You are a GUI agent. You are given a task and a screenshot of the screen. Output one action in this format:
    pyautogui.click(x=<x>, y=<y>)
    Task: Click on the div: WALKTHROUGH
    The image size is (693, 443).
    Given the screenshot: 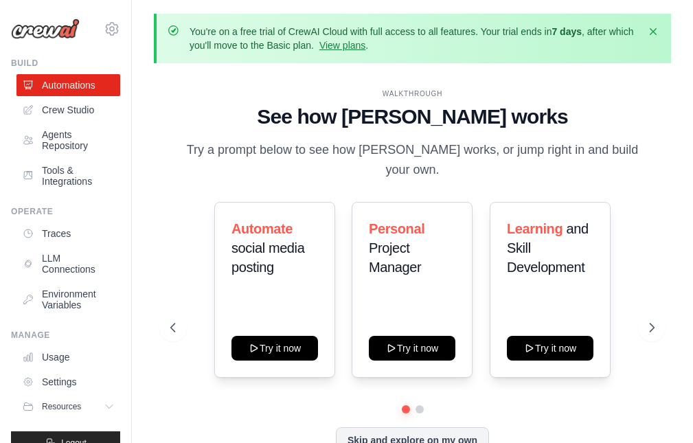 What is the action you would take?
    pyautogui.click(x=412, y=93)
    